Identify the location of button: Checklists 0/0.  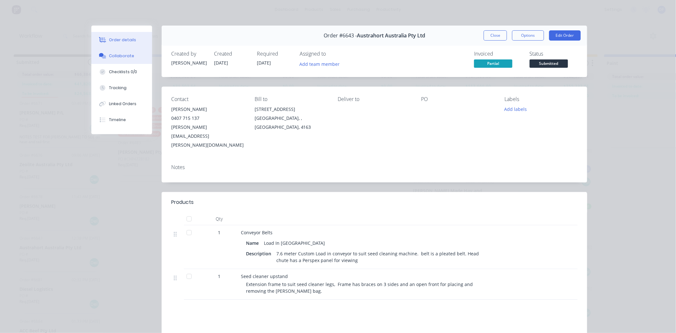
(122, 72).